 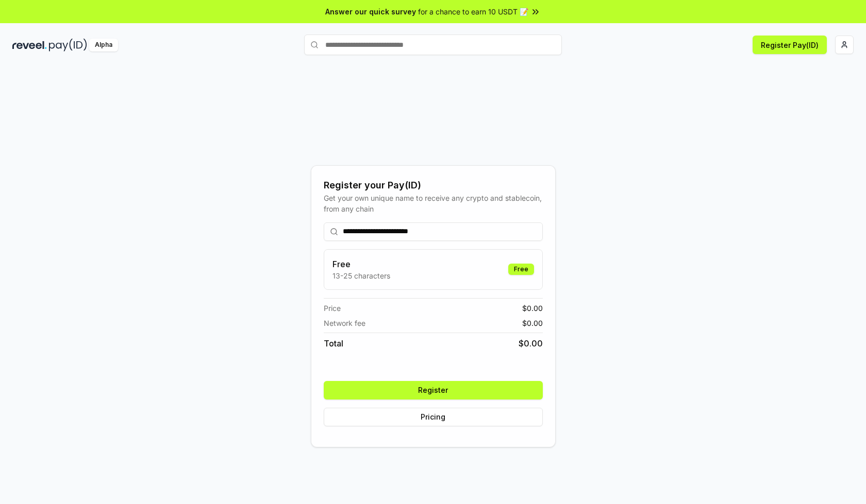 I want to click on button: Register, so click(x=433, y=390).